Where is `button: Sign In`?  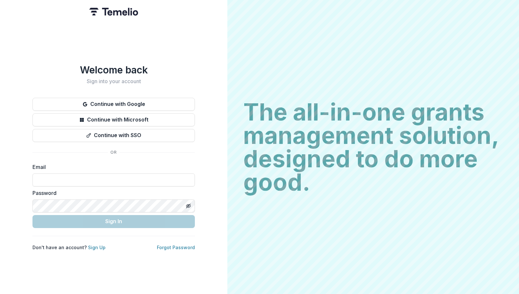 button: Sign In is located at coordinates (114, 222).